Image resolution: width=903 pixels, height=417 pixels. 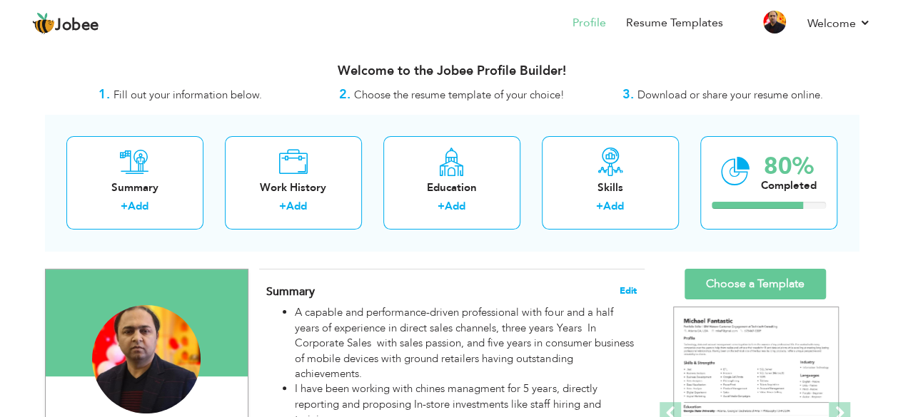 What do you see at coordinates (451, 292) in the screenshot?
I see `h4: Adding a summary is a quick and easy way to highlight your experience and interests.` at bounding box center [451, 292].